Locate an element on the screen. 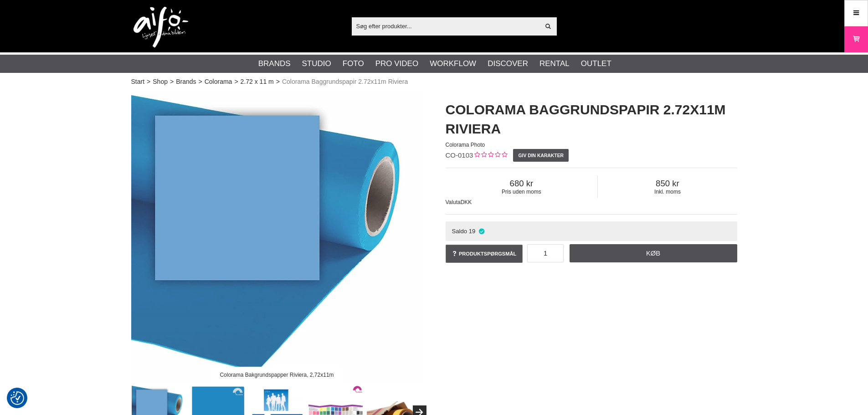 The width and height of the screenshot is (868, 415). a: Foto is located at coordinates (353, 64).